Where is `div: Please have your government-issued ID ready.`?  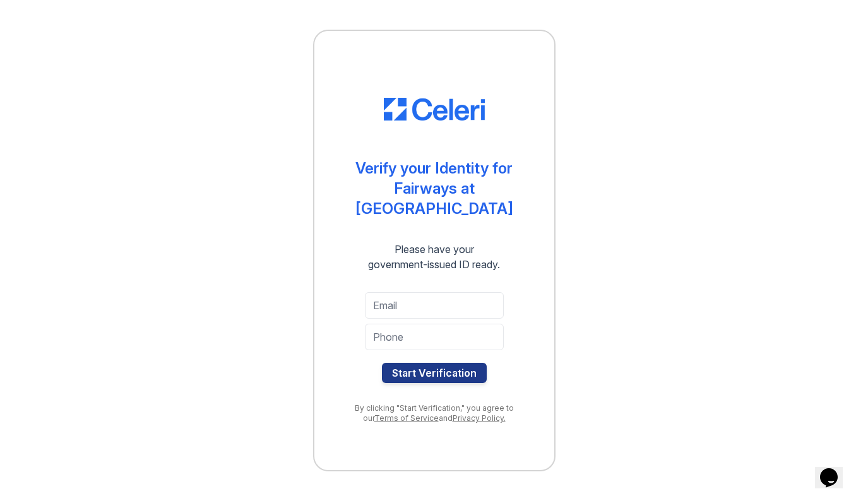
div: Please have your government-issued ID ready. is located at coordinates (434, 257).